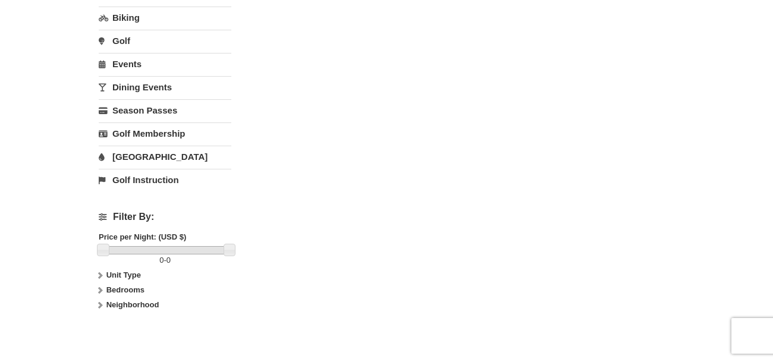  Describe the element at coordinates (165, 133) in the screenshot. I see `a: Golf Membership` at that location.